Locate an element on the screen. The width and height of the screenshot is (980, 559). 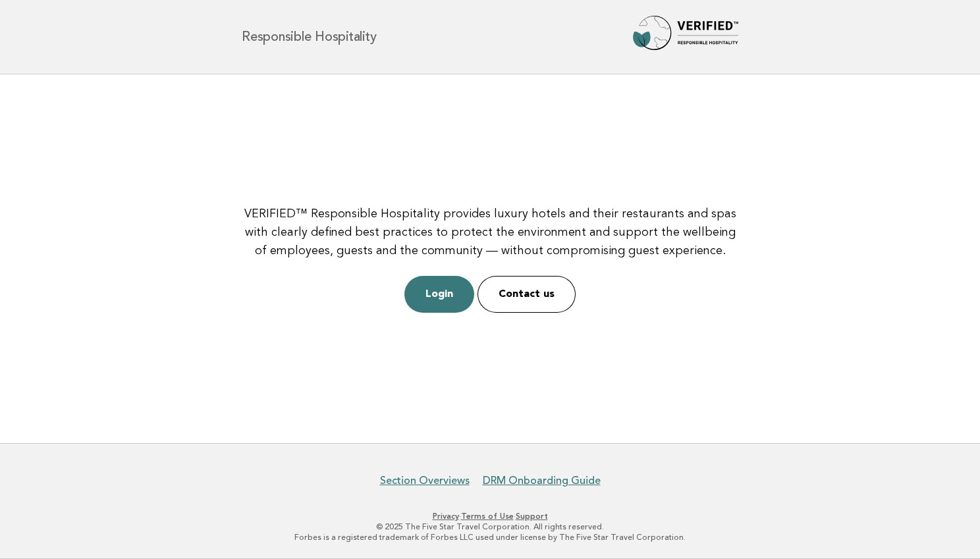
a: Contact us is located at coordinates (526, 294).